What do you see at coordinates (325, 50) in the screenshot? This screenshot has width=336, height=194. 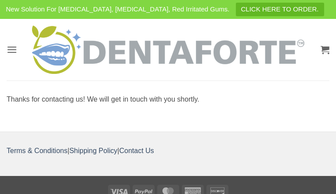 I see `a: View cart` at bounding box center [325, 50].